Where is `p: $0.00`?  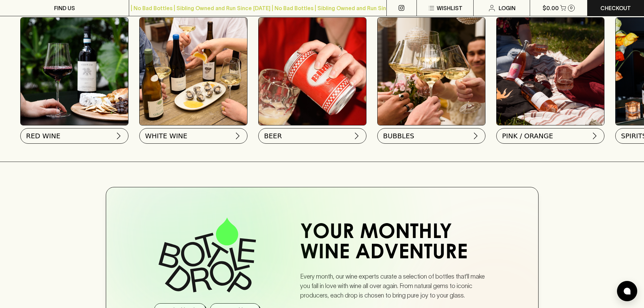
p: $0.00 is located at coordinates (551, 8).